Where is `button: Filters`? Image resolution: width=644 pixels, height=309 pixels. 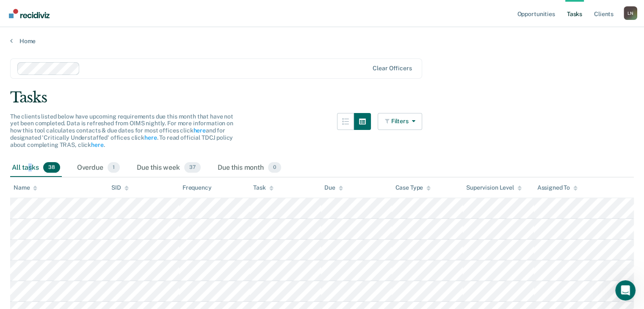 button: Filters is located at coordinates (400, 121).